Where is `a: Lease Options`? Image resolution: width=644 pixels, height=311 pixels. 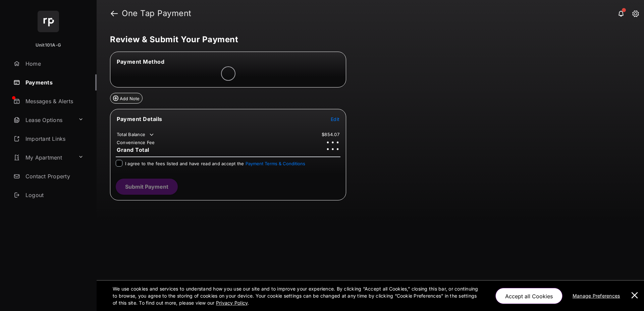 a: Lease Options is located at coordinates (43, 120).